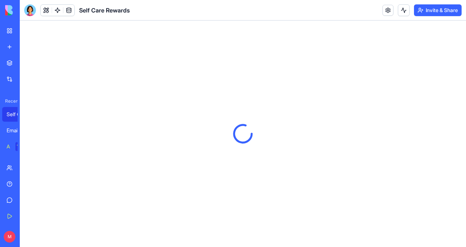  I want to click on span: Self Care Rewards, so click(104, 10).